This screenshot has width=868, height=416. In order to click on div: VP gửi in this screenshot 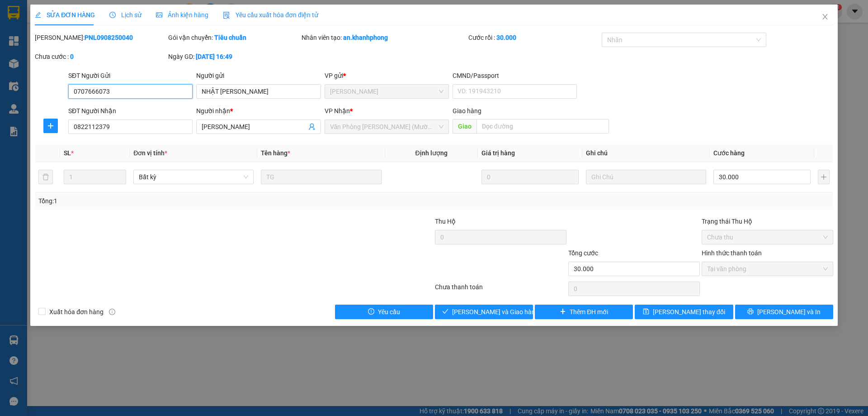, I will do `click(387, 76)`.